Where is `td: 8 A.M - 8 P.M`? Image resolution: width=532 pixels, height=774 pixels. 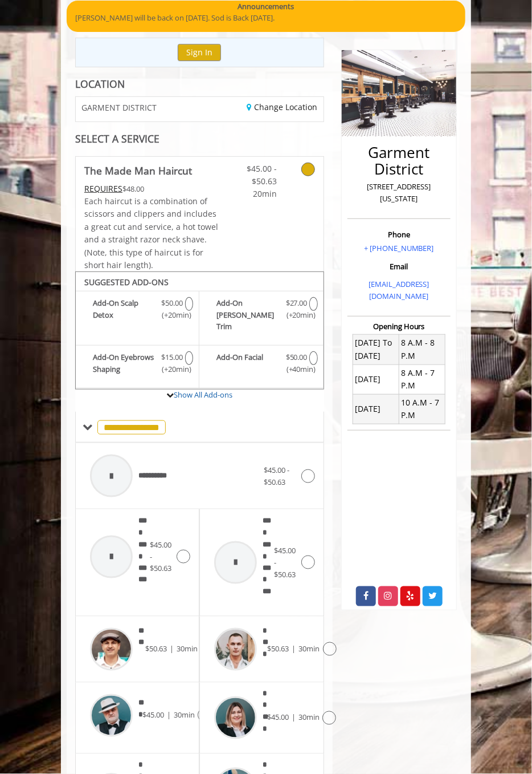 td: 8 A.M - 8 P.M is located at coordinates (422, 349).